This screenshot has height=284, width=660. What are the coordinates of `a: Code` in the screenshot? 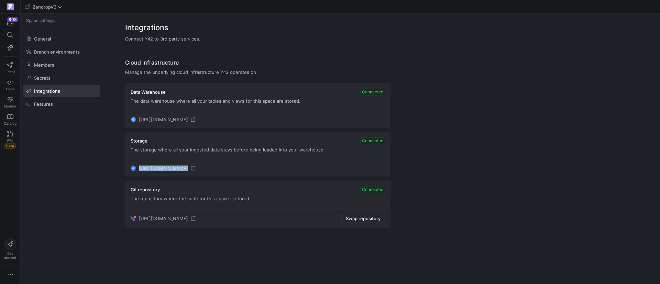 It's located at (10, 85).